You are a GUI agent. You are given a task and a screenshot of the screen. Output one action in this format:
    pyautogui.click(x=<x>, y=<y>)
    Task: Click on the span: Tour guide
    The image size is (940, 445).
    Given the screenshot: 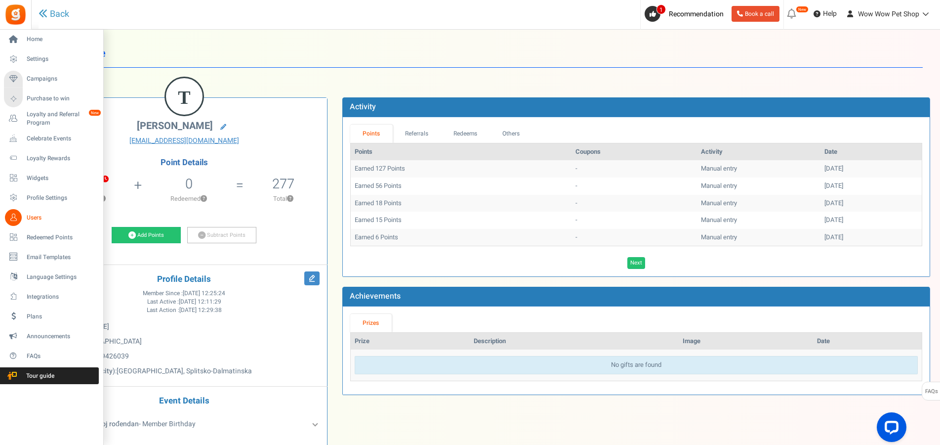 What is the action you would take?
    pyautogui.click(x=39, y=375)
    